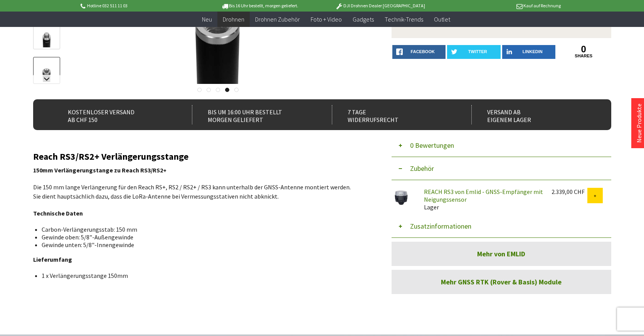 The width and height of the screenshot is (644, 336). What do you see at coordinates (393, 115) in the screenshot?
I see `div: 7 Tage Widerrufsrecht` at bounding box center [393, 115].